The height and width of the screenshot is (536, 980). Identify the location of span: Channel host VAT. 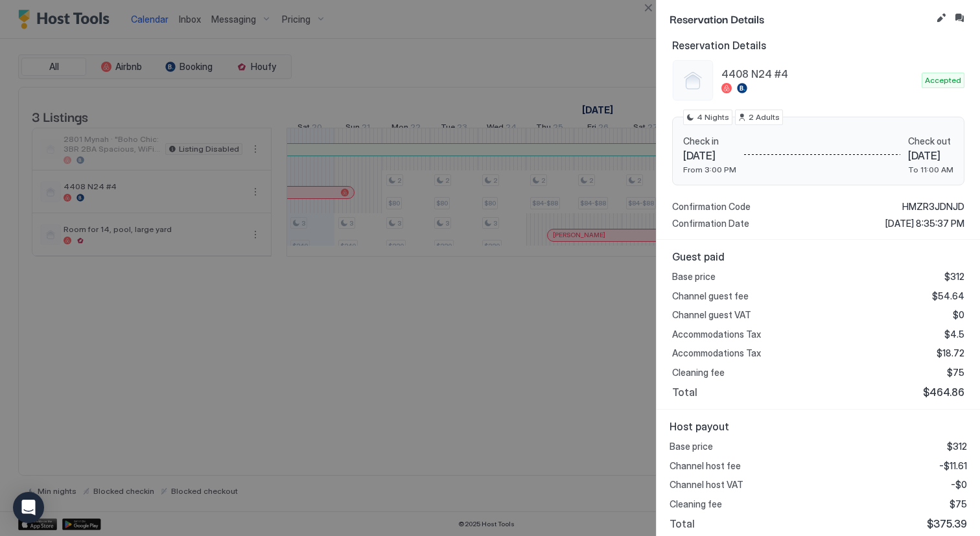
(706, 485).